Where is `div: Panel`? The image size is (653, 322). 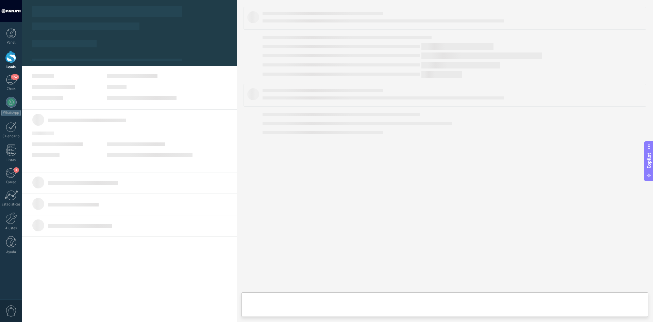
div: Panel is located at coordinates (11, 43).